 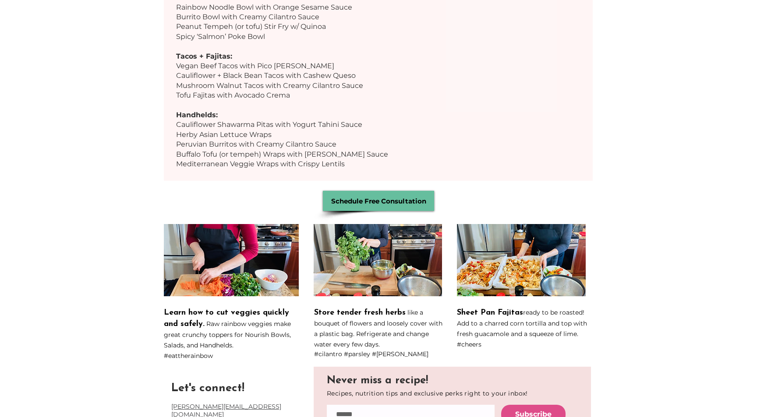 What do you see at coordinates (231, 260) in the screenshot?
I see `img: Two hands cutting rainbow colored vegetables with chef knife.` at bounding box center [231, 260].